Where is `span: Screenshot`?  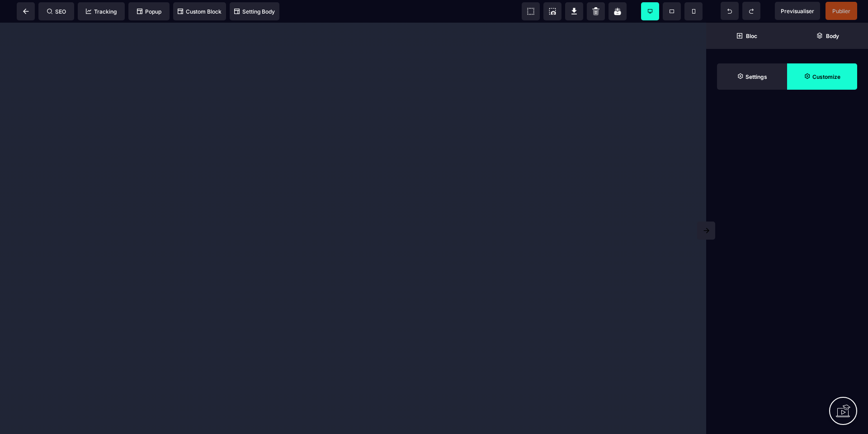 span: Screenshot is located at coordinates (553, 12).